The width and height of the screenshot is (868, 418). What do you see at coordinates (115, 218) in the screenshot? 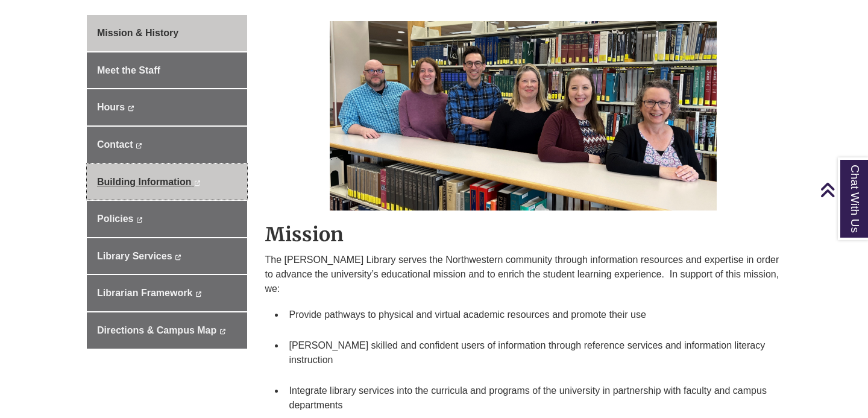
I see `span: Policies` at bounding box center [115, 218].